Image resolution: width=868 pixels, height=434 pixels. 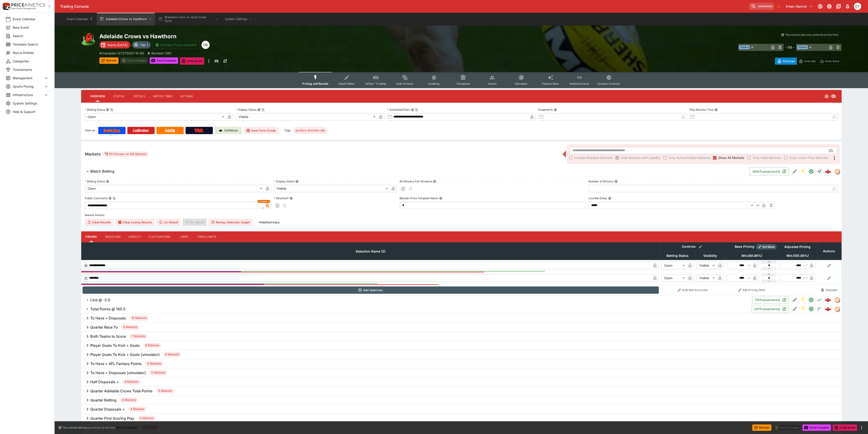 What do you see at coordinates (125, 154) in the screenshot?
I see `div: 90 Groups 194 Markets` at bounding box center [125, 154].